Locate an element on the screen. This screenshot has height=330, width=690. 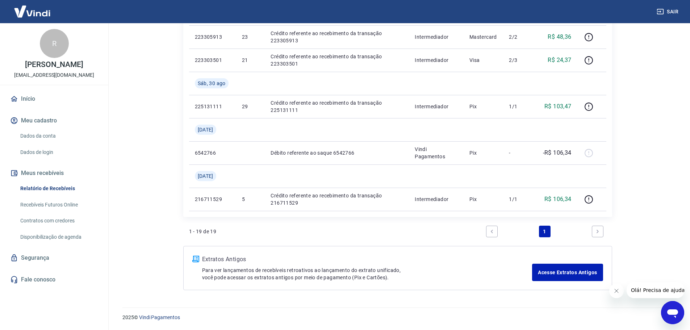
p: Mastercard is located at coordinates (484, 37).